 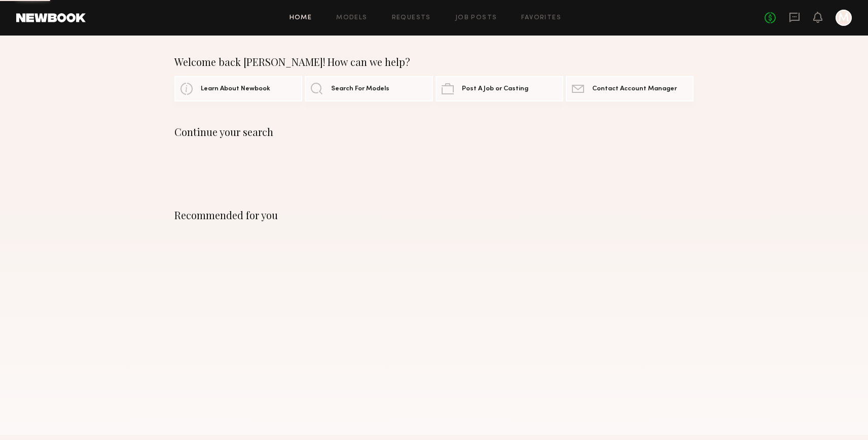 I want to click on span: Post A Job or Casting, so click(x=495, y=89).